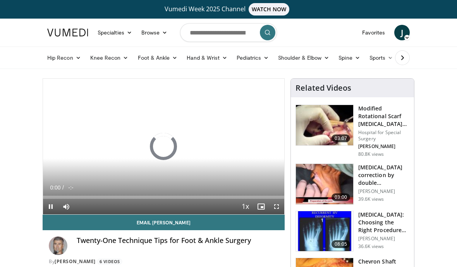  I want to click on h4: Twenty-One Technique Tips for Foot & Ankle Surgery, so click(178, 241).